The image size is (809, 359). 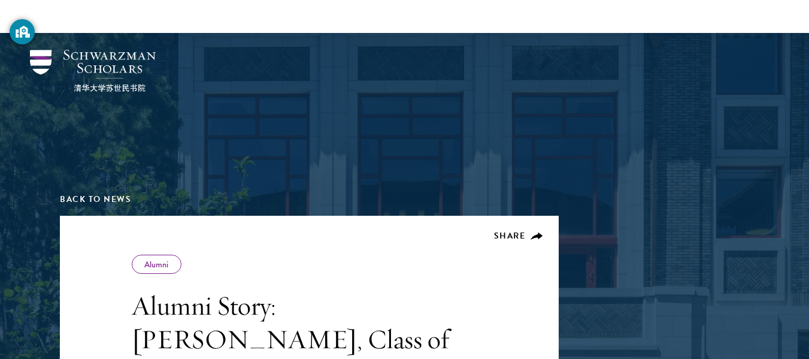 I want to click on a: Back to News, so click(x=95, y=199).